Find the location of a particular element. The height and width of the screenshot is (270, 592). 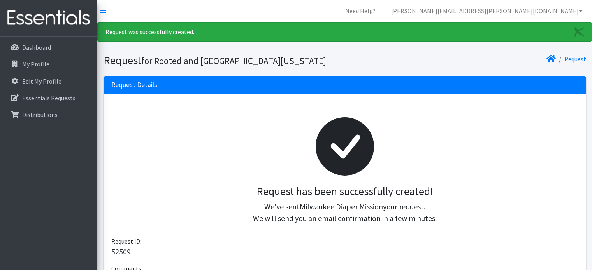

span: Milwaukee Diaper Mission is located at coordinates (341, 207).